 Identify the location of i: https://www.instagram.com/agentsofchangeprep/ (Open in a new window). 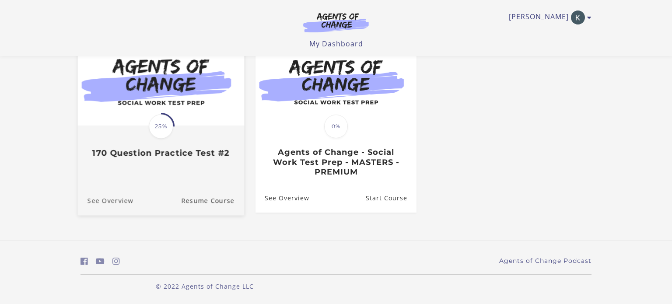
(116, 261).